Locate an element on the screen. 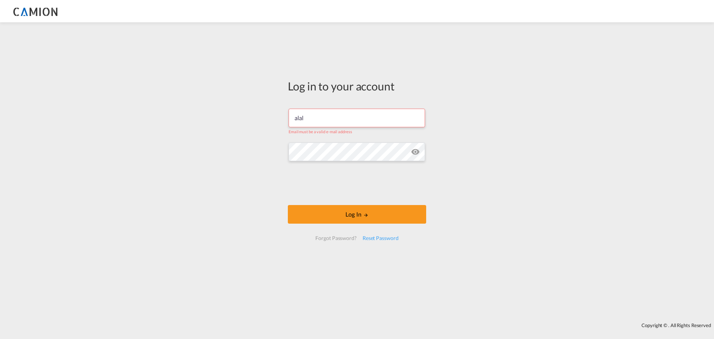 The height and width of the screenshot is (339, 714). md-icon: icon-eye-off is located at coordinates (415, 152).